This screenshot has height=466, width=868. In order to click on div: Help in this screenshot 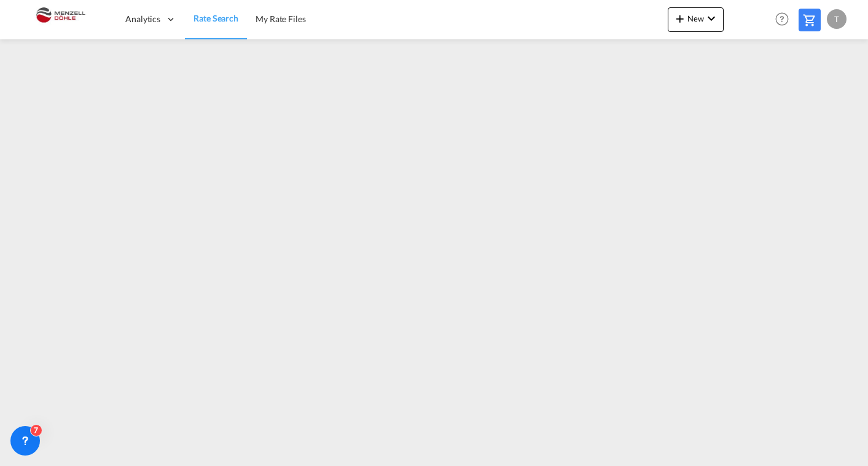, I will do `click(786, 20)`.